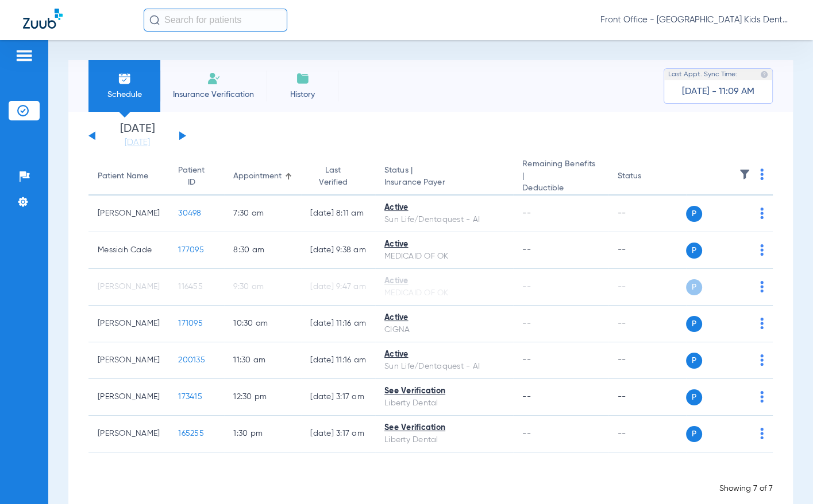 The height and width of the screenshot is (504, 813). Describe the element at coordinates (213, 95) in the screenshot. I see `span: Insurance Verification` at that location.